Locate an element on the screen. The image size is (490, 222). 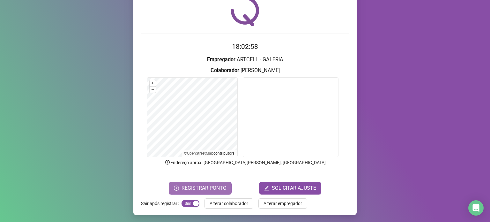
span: SOLICITAR AJUSTE is located at coordinates (294, 188).